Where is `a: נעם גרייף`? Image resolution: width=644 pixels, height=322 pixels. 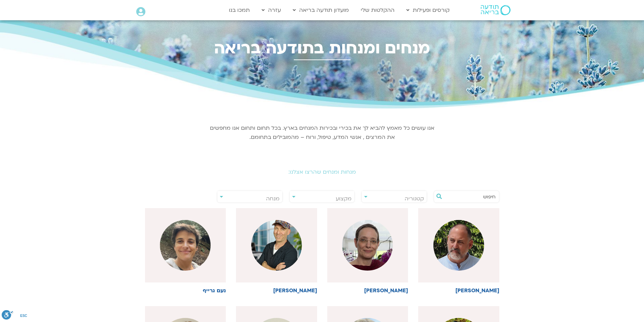 a: נעם גרייף is located at coordinates (185, 251).